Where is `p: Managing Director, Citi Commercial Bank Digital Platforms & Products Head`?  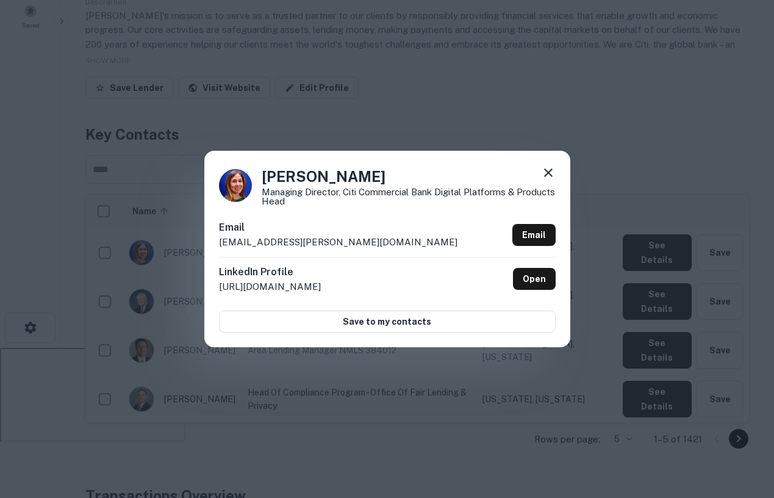
p: Managing Director, Citi Commercial Bank Digital Platforms & Products Head is located at coordinates (409, 196).